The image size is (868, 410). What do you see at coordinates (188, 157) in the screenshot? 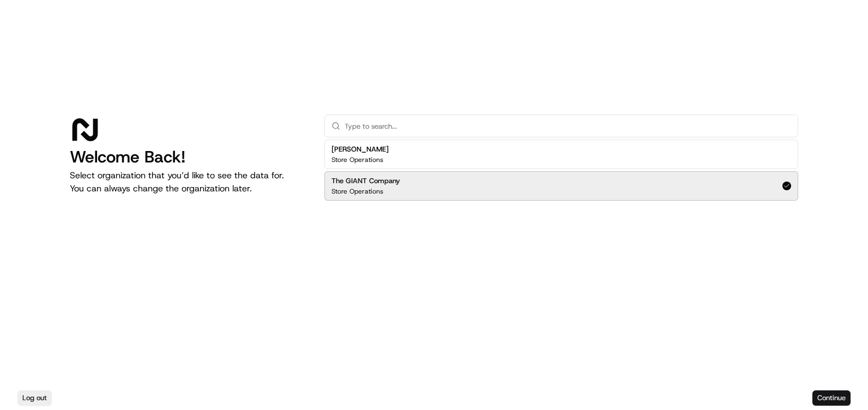
I see `h1: Welcome Back!` at bounding box center [188, 157].